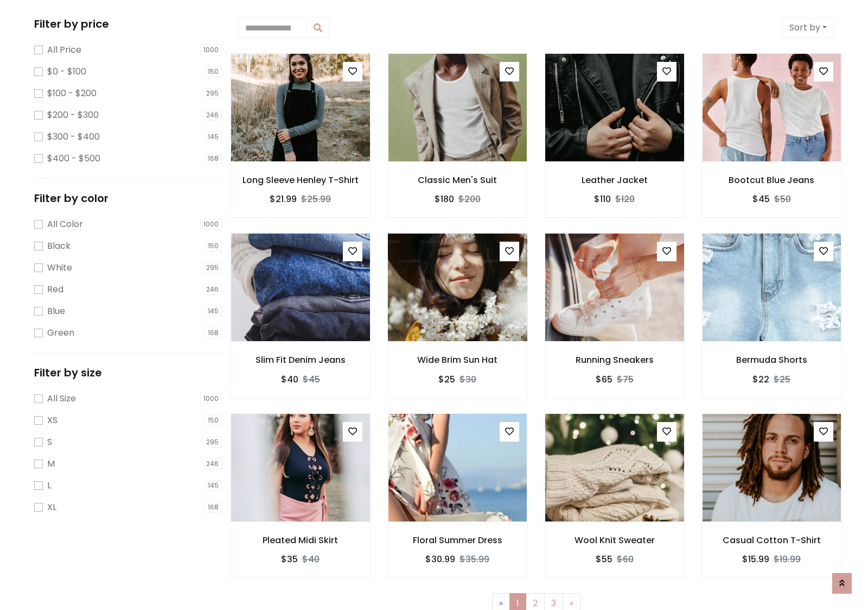 The width and height of the screenshot is (868, 610). Describe the element at coordinates (73, 115) in the screenshot. I see `label: $200 - $300` at that location.